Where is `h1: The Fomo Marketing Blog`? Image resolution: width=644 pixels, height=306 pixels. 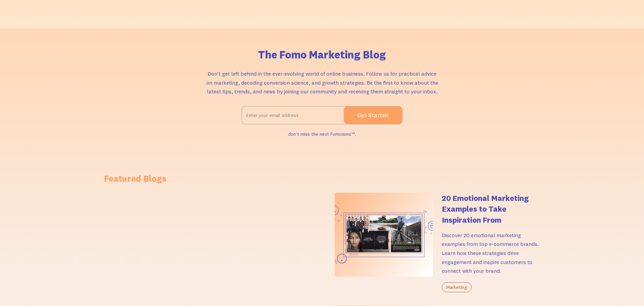
h1: The Fomo Marketing Blog is located at coordinates (322, 54).